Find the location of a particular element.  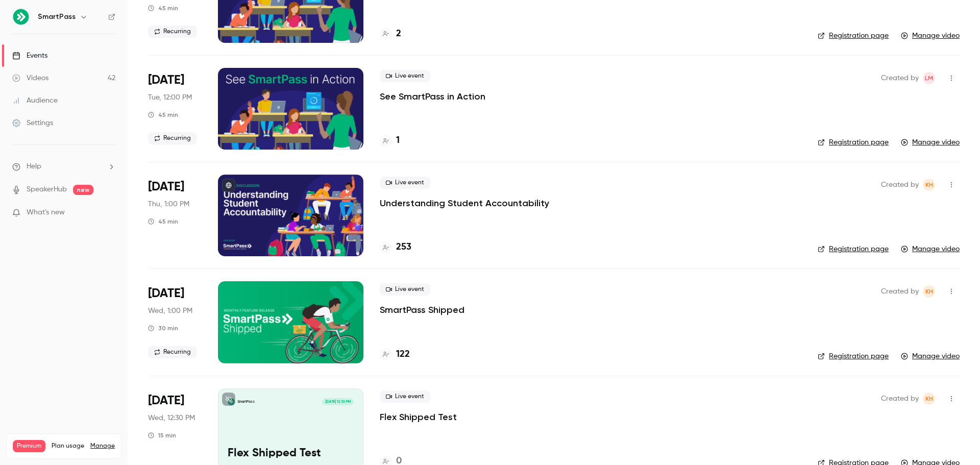

a: 1 is located at coordinates (389, 141).